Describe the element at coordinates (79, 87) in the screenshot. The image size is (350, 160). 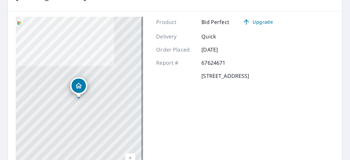
I see `div: Dropped pin, building 1, Residential property, 907 S Acorn Ave Tempe, AZ 85288` at that location.